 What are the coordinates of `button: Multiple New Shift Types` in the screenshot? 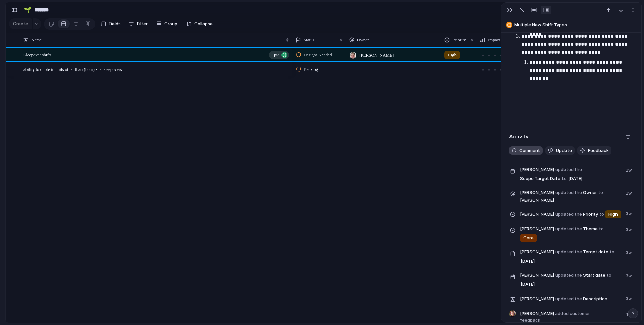 It's located at (571, 25).